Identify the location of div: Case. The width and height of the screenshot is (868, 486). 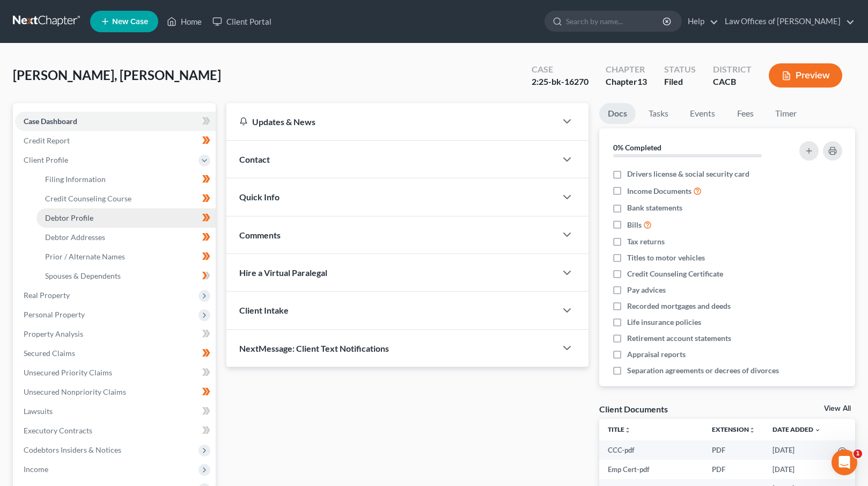
(560, 70).